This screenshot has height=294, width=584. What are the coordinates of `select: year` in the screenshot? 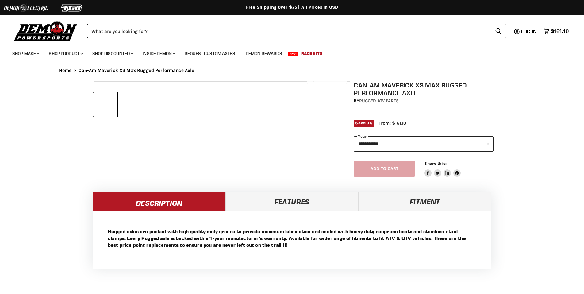 It's located at (423, 143).